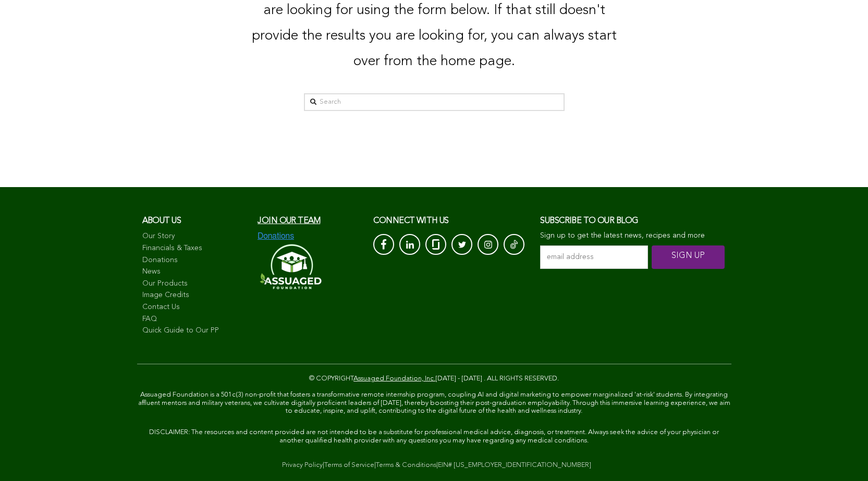 This screenshot has width=868, height=481. I want to click on a: Terms of Service, so click(349, 465).